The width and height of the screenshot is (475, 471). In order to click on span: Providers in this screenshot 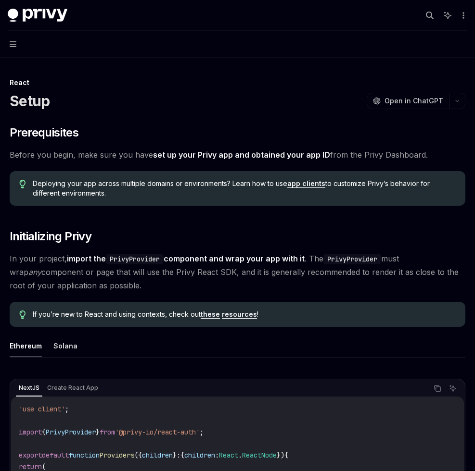, I will do `click(117, 456)`.